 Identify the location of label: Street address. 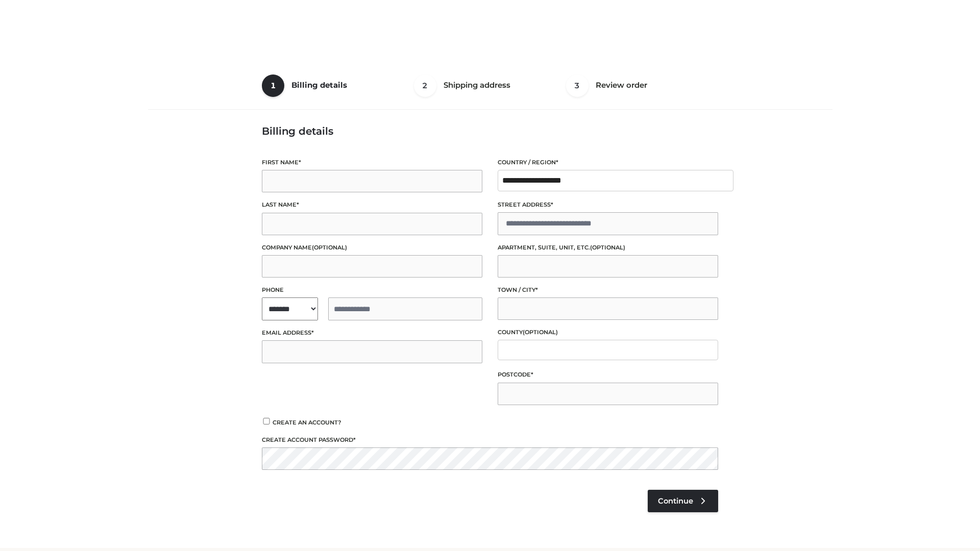
(608, 205).